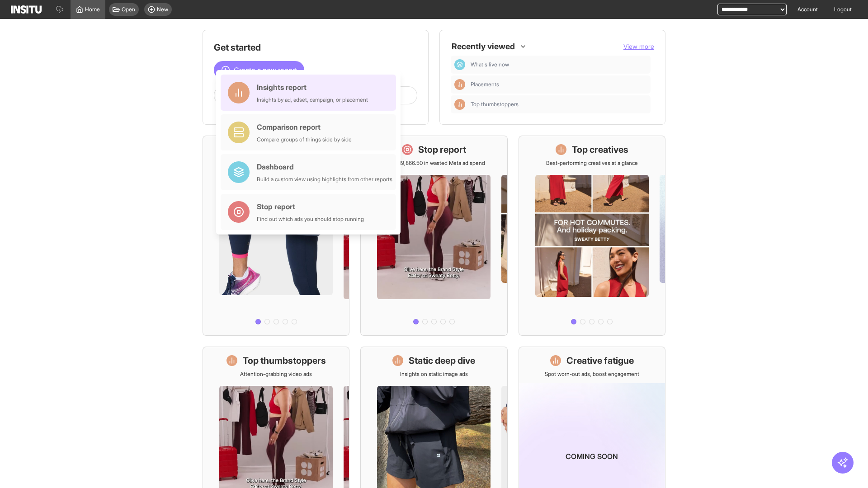 This screenshot has width=868, height=488. Describe the element at coordinates (434, 163) in the screenshot. I see `p: Save £19,866.50 in wasted Meta ad spend` at that location.